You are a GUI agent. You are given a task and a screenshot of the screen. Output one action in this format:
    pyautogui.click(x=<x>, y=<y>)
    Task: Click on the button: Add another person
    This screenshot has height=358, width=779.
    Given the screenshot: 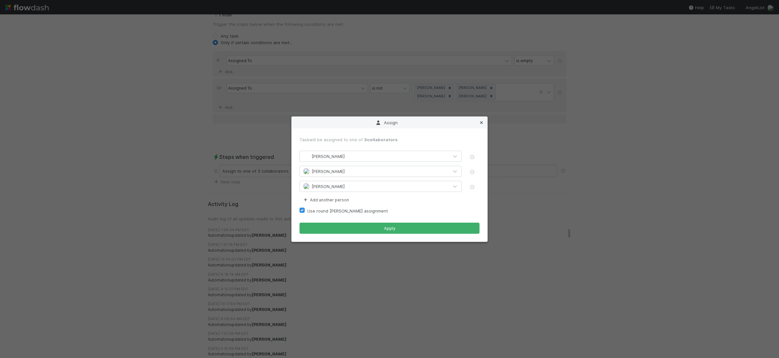 What is the action you would take?
    pyautogui.click(x=325, y=200)
    